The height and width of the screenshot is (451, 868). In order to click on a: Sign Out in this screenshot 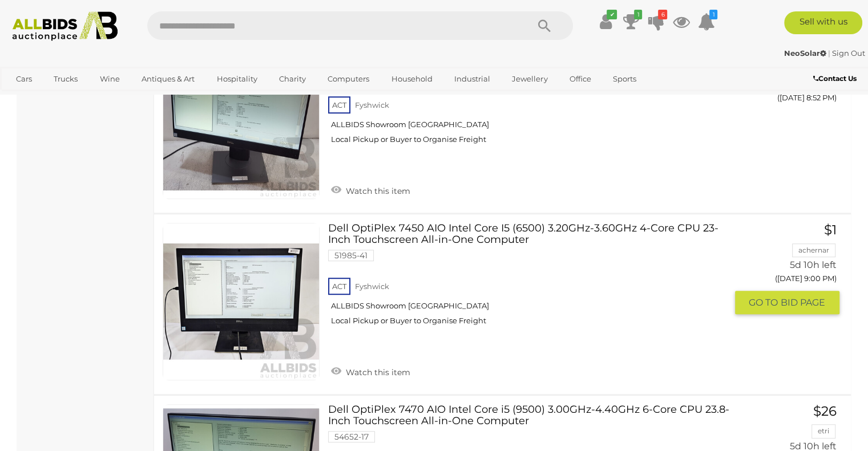, I will do `click(848, 53)`.